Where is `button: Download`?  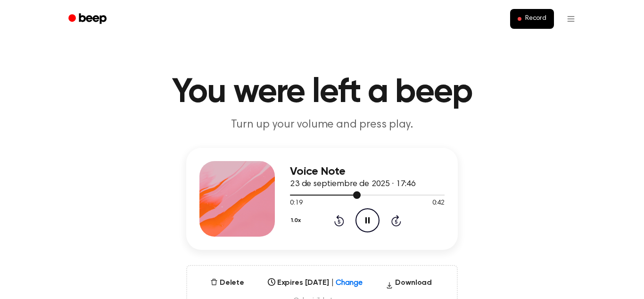
button: Download is located at coordinates (409, 285).